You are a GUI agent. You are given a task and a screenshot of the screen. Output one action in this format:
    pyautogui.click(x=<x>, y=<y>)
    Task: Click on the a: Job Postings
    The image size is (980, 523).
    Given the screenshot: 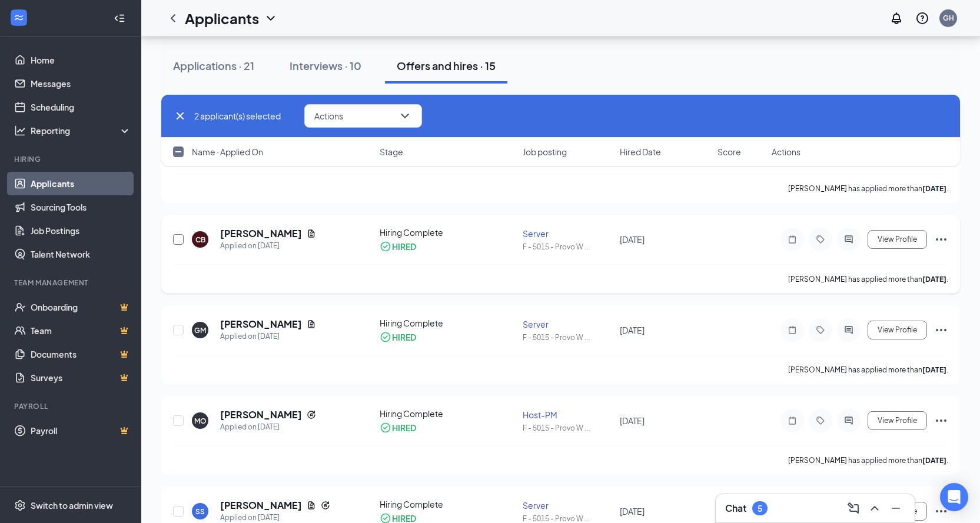 What is the action you would take?
    pyautogui.click(x=81, y=230)
    